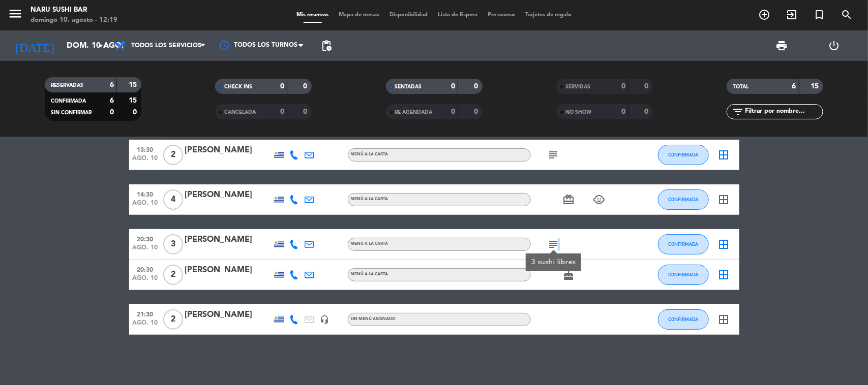  Describe the element at coordinates (501, 14) in the screenshot. I see `span: Pre-acceso` at that location.